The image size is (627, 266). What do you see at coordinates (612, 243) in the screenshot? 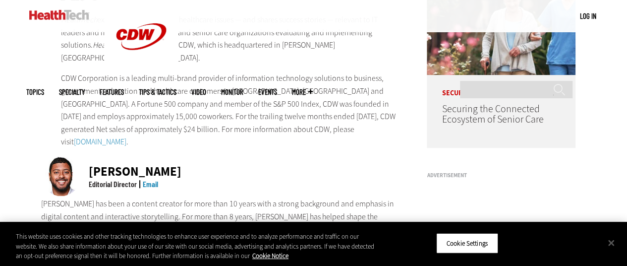
I see `button: Close` at bounding box center [612, 243].